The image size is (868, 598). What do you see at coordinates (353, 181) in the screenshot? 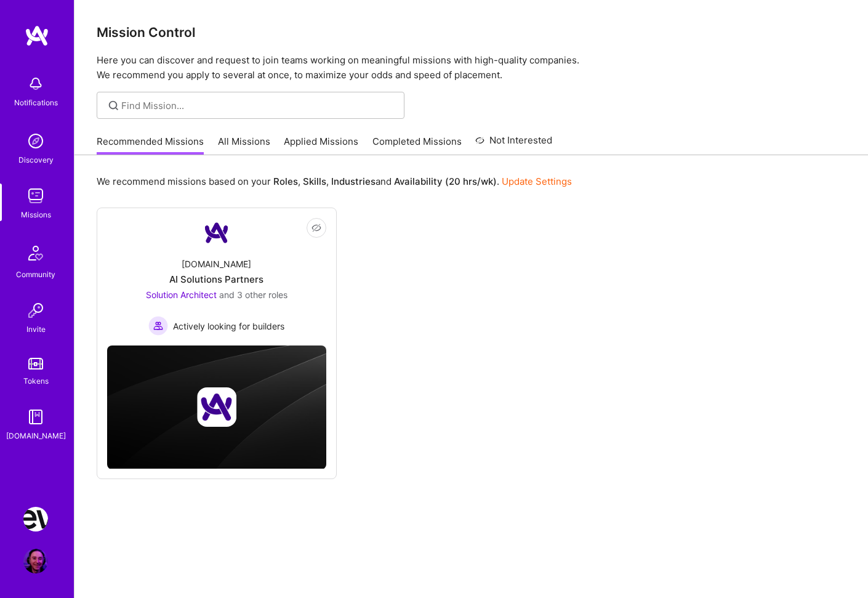
I see `b: Industries` at bounding box center [353, 181].